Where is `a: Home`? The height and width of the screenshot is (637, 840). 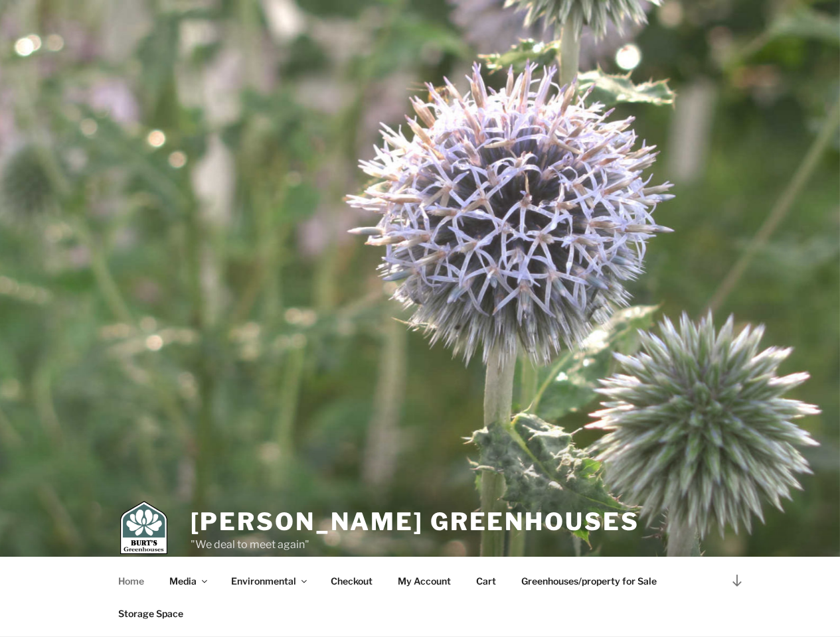
a: Home is located at coordinates (132, 581).